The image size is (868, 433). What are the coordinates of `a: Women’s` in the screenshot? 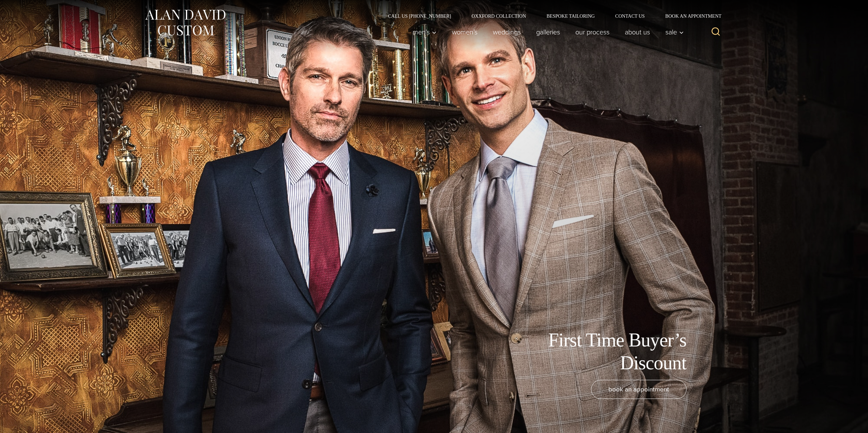 It's located at (464, 32).